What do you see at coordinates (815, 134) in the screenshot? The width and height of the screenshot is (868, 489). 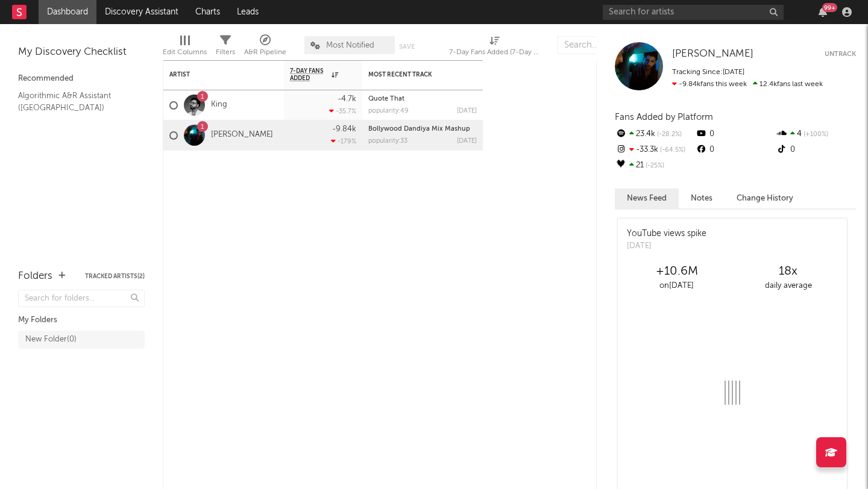 I see `div: 4` at bounding box center [815, 134].